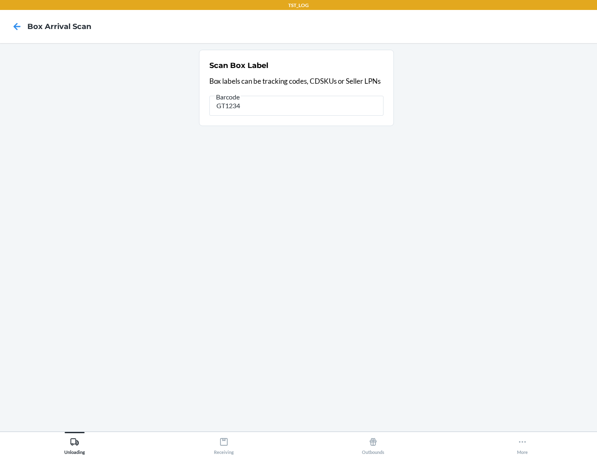 The height and width of the screenshot is (456, 597). Describe the element at coordinates (224, 443) in the screenshot. I see `button: Receiving` at that location.